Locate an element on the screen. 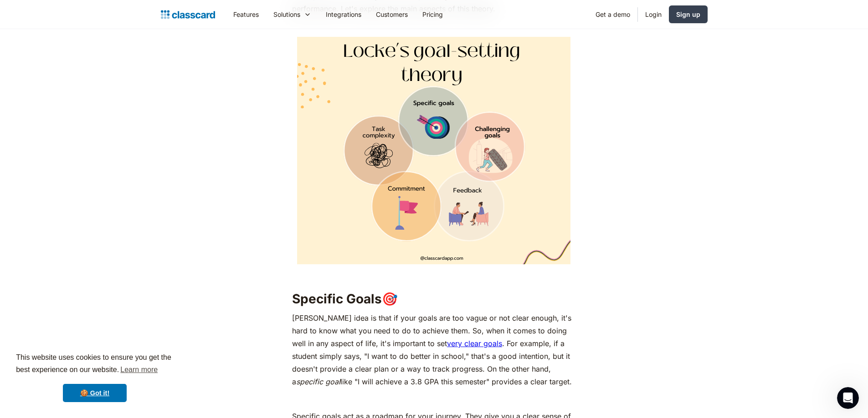 This screenshot has height=418, width=868. img: Locke's goal setting theory is located at coordinates (434, 151).